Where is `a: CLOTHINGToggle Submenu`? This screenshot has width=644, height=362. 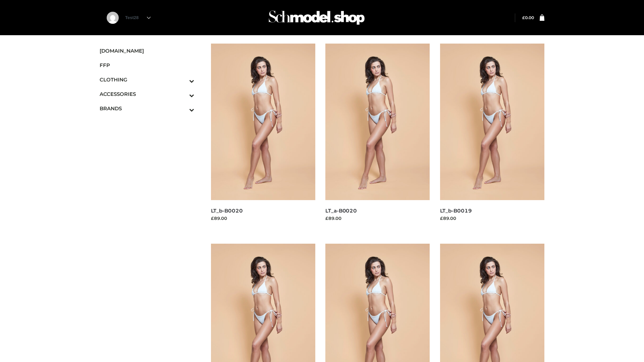
a: CLOTHINGToggle Submenu is located at coordinates (147, 80).